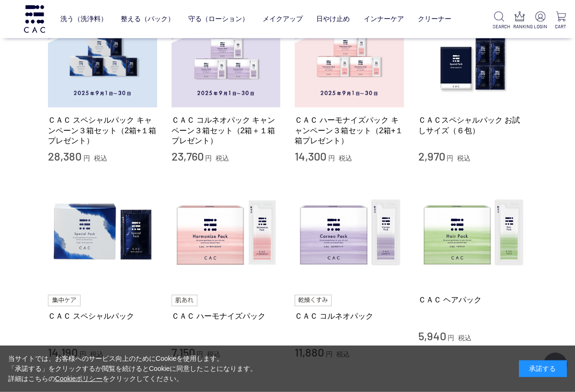 The width and height of the screenshot is (575, 392). I want to click on span: 14,300, so click(311, 156).